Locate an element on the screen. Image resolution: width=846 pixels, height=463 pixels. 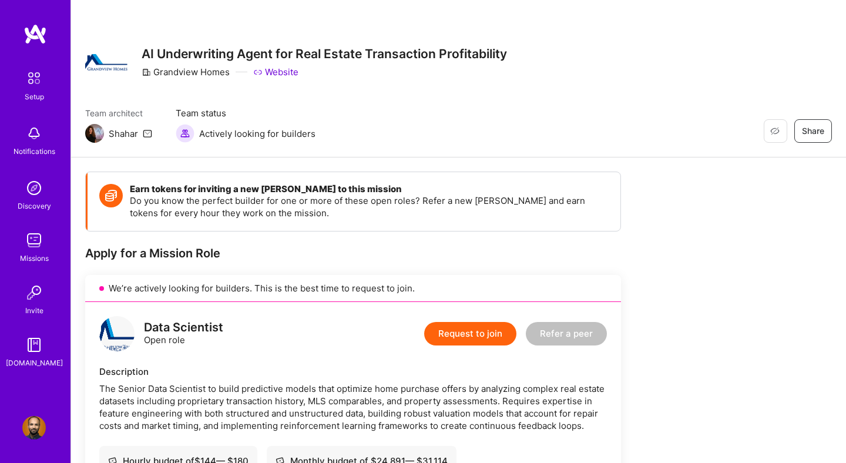
span: Share is located at coordinates (813, 131).